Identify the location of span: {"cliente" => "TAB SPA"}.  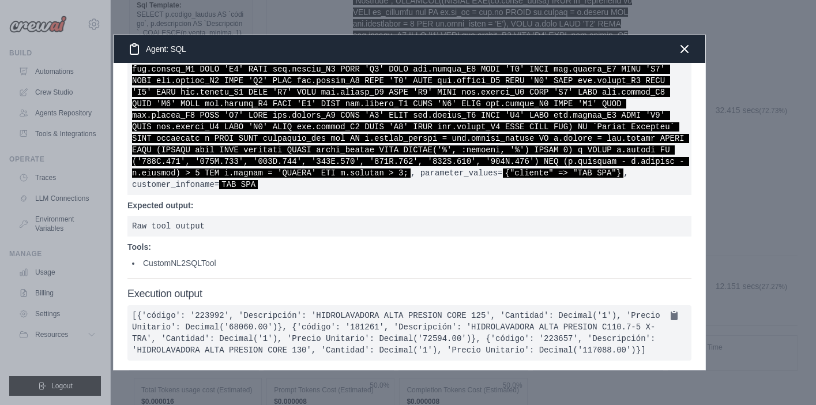
(563, 173).